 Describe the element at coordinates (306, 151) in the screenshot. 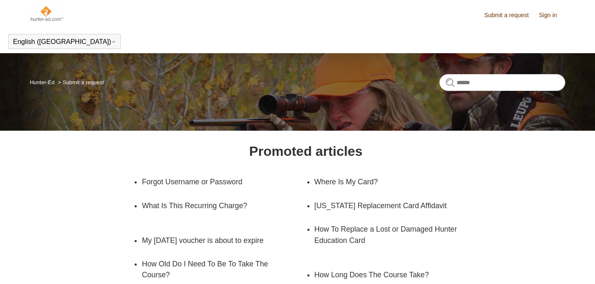

I see `h1: Promoted articles` at that location.